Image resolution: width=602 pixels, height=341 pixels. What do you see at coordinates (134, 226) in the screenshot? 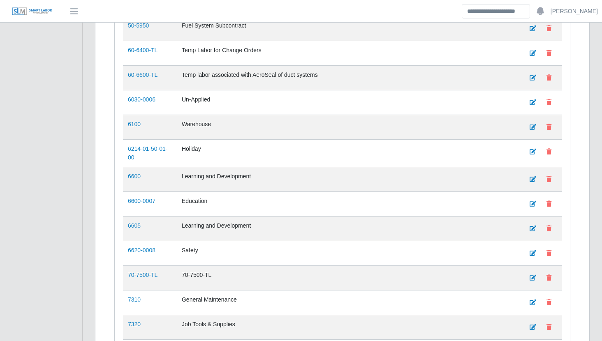
I see `a: 6605` at bounding box center [134, 226].